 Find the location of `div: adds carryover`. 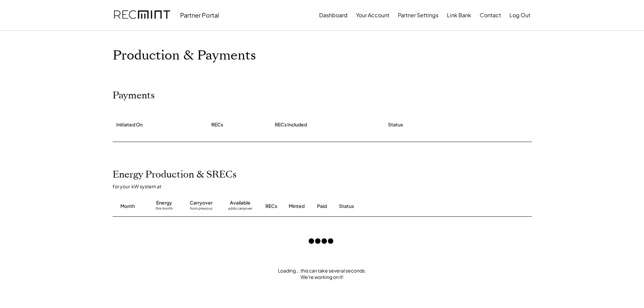

div: adds carryover is located at coordinates (240, 209).